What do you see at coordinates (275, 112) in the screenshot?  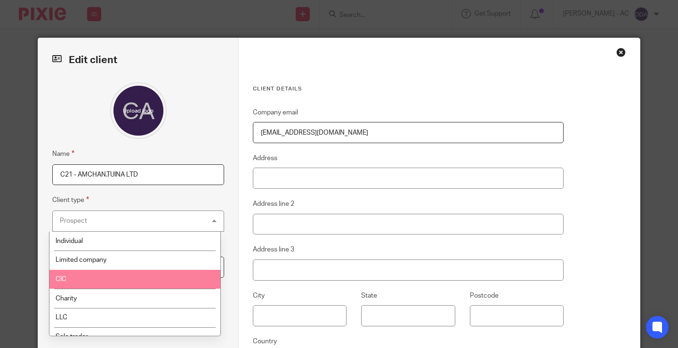 I see `label: Company email` at bounding box center [275, 112].